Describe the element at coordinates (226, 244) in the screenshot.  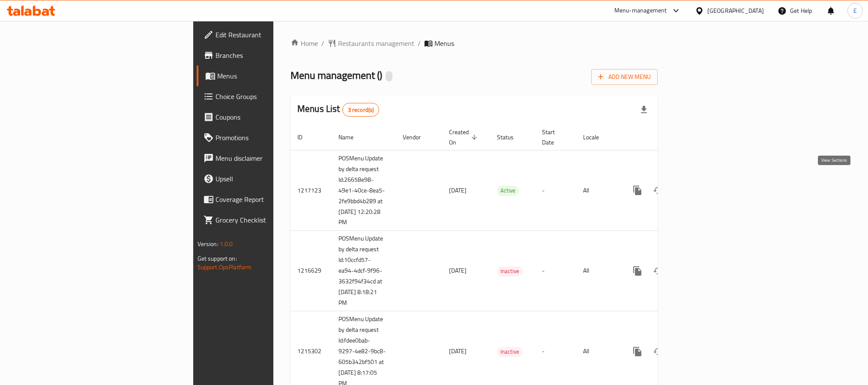
I see `span: 1.0.0` at that location.